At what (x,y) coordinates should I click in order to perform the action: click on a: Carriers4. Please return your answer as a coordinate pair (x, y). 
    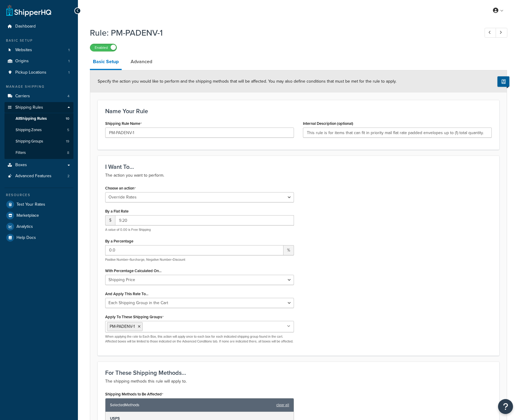
    Looking at the image, I should click on (39, 96).